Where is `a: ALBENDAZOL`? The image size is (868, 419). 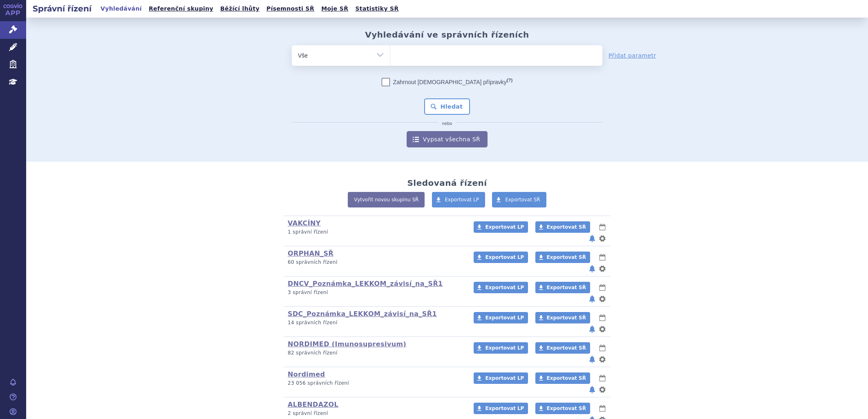 a: ALBENDAZOL is located at coordinates (313, 405).